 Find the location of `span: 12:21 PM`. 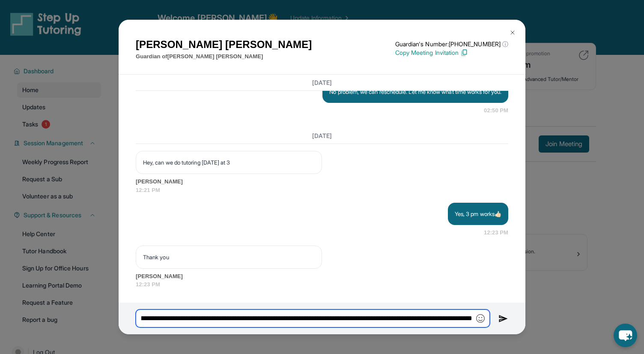

span: 12:21 PM is located at coordinates (322, 190).